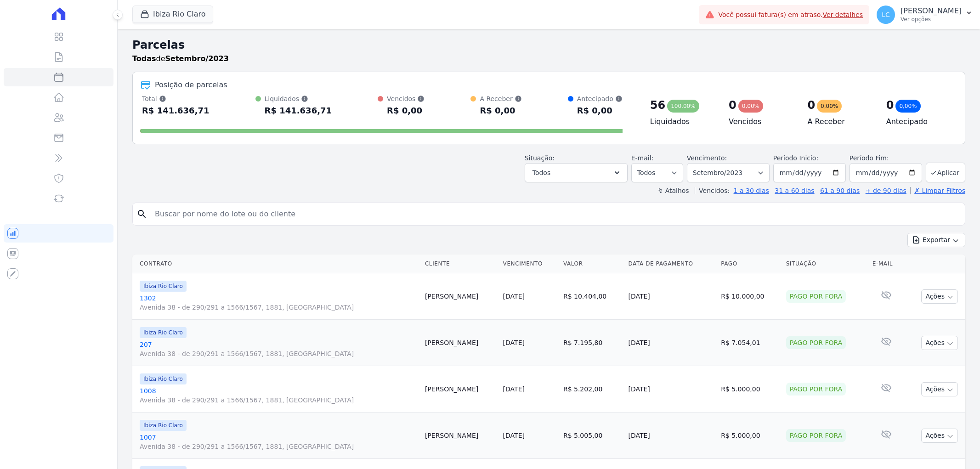 This screenshot has width=980, height=469. Describe the element at coordinates (173, 14) in the screenshot. I see `button: Ibiza Rio Claro` at that location.